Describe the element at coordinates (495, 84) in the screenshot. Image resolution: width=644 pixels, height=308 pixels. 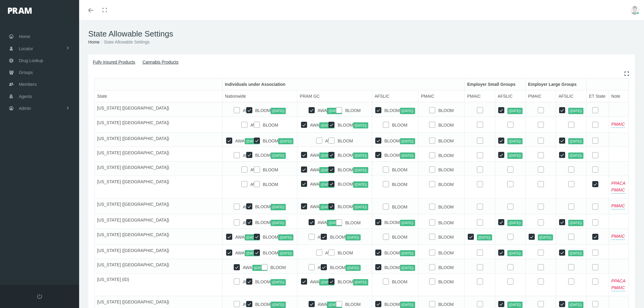
I see `th: Employer Small Groups` at that location.